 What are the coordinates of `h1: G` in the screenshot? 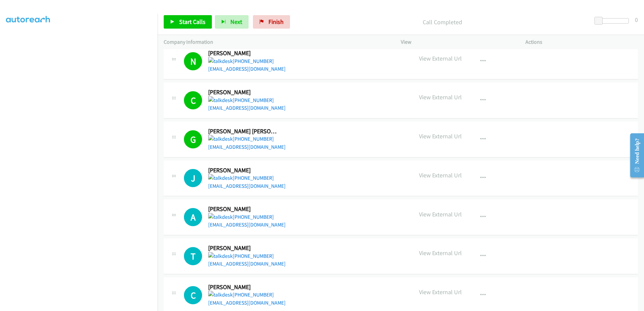 It's located at (193, 139).